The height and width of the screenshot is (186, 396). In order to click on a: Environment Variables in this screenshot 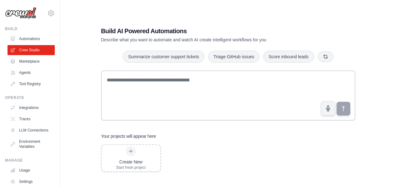, I will do `click(31, 144)`.